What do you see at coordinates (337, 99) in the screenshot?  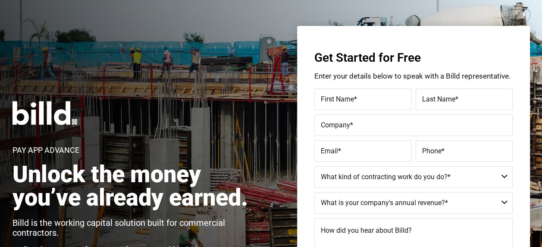 I see `span: First Name` at bounding box center [337, 99].